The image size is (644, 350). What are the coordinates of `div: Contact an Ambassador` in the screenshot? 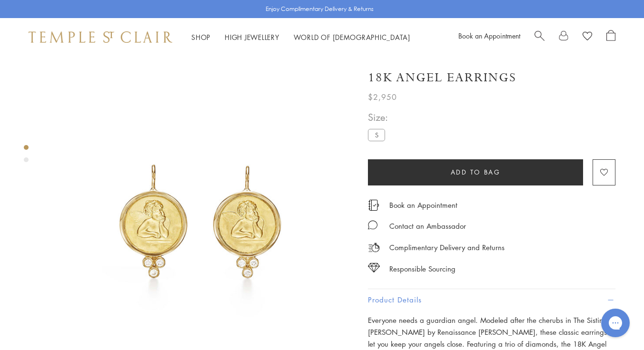 It's located at (428, 226).